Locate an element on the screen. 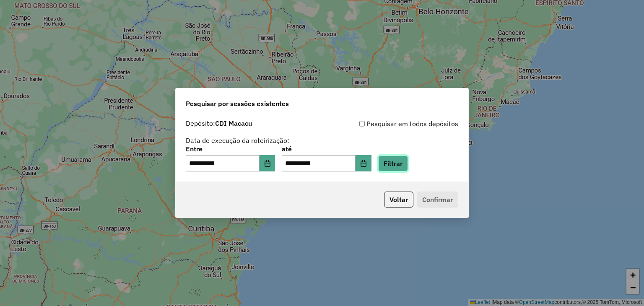 Image resolution: width=644 pixels, height=306 pixels. label: Data de execução da roteirização: is located at coordinates (237, 140).